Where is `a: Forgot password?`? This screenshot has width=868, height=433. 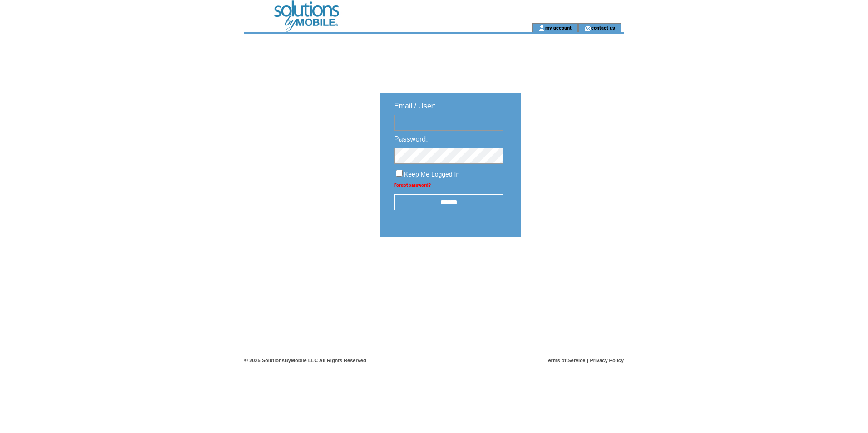
a: Forgot password? is located at coordinates (412, 185).